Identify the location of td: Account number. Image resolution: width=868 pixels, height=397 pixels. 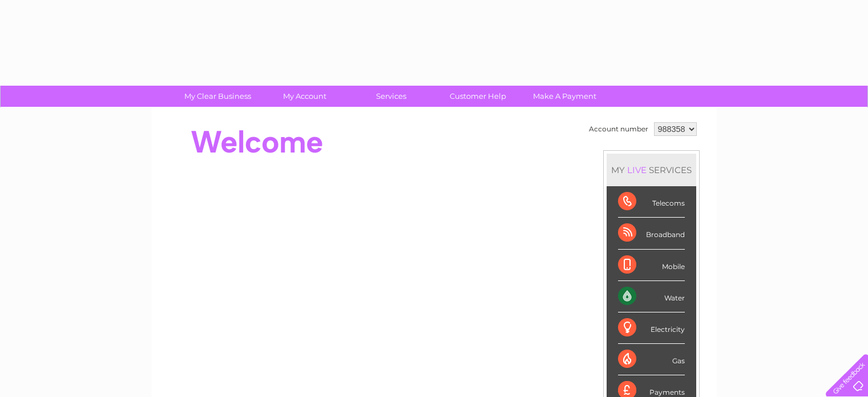
(619, 129).